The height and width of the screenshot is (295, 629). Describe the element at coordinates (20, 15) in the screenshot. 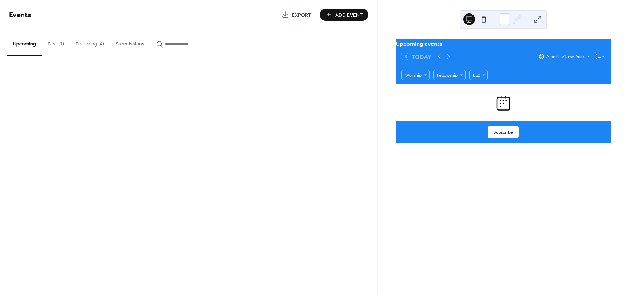

I see `span: Events` at that location.